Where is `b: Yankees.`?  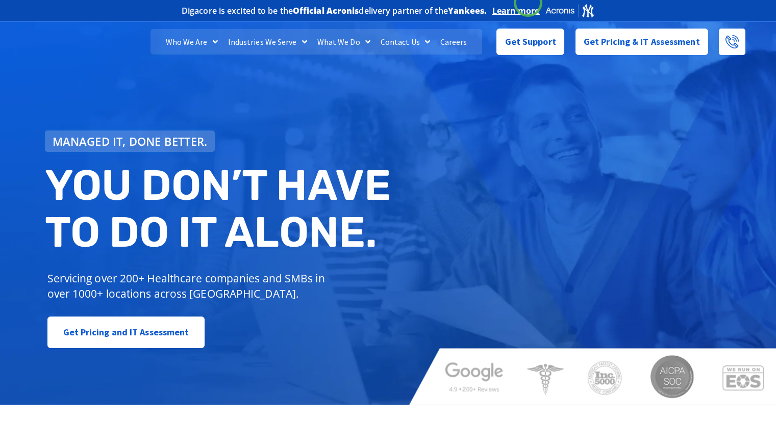 b: Yankees. is located at coordinates (467, 11).